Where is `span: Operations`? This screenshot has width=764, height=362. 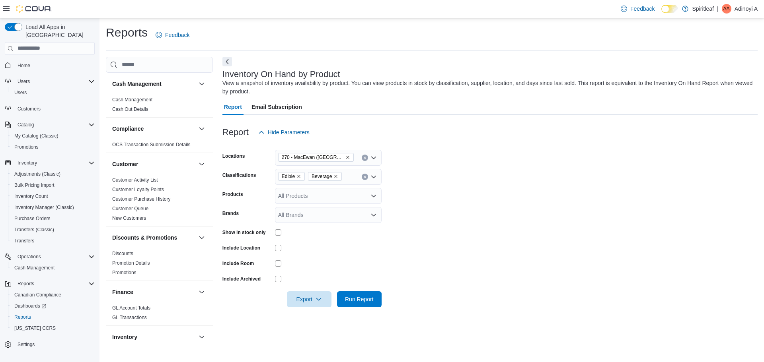 span: Operations is located at coordinates (29, 257).